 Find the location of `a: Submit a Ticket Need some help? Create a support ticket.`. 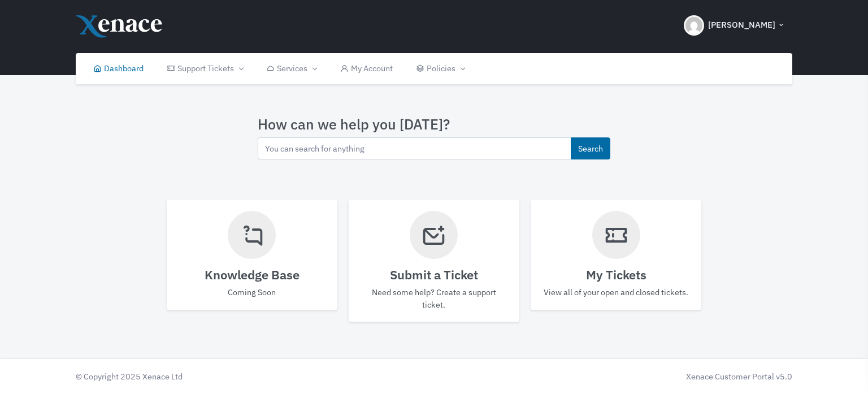

a: Submit a Ticket Need some help? Create a support ticket. is located at coordinates (434, 261).